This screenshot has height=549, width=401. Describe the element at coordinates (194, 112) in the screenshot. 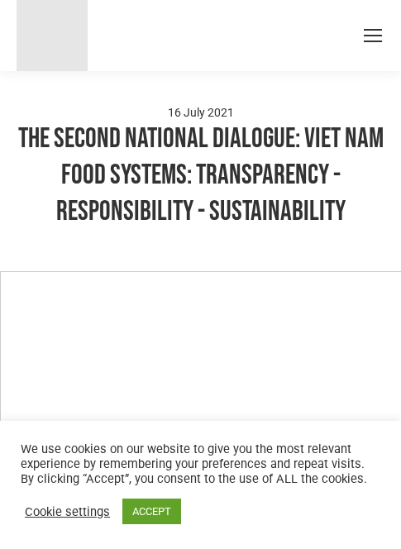

I see `span: July` at that location.